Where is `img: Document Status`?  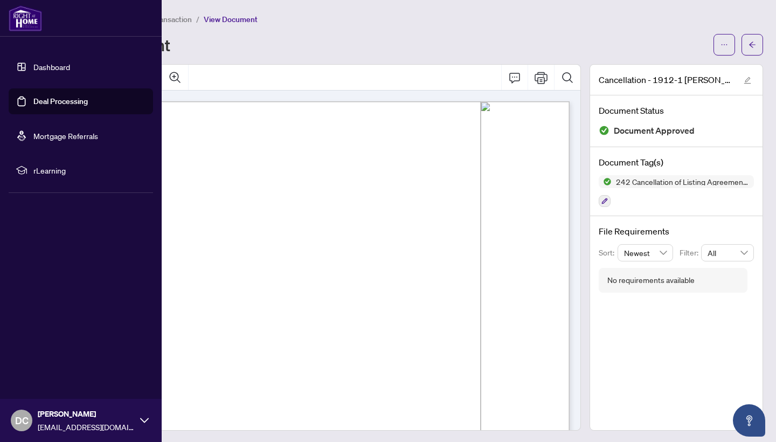 img: Document Status is located at coordinates (604, 130).